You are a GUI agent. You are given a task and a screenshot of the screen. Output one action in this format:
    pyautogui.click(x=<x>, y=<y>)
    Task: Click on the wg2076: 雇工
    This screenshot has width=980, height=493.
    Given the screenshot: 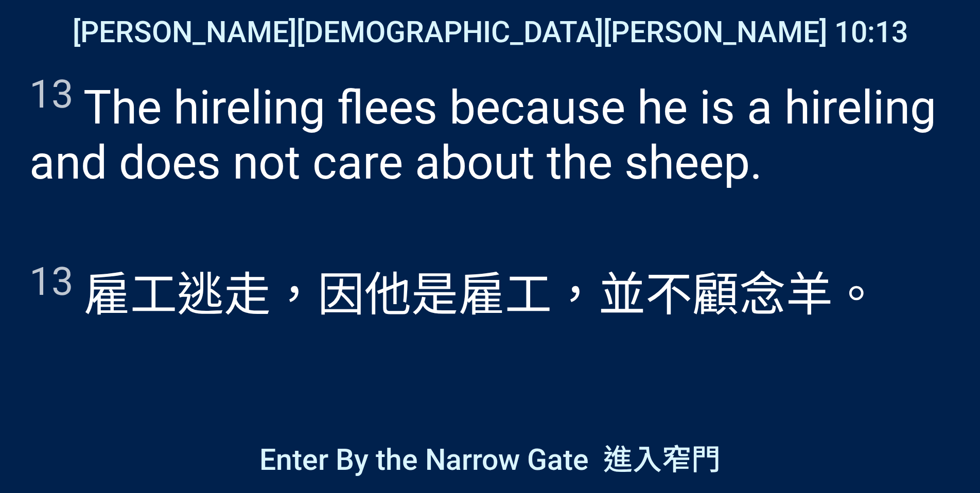 What is the action you would take?
    pyautogui.click(x=669, y=295)
    